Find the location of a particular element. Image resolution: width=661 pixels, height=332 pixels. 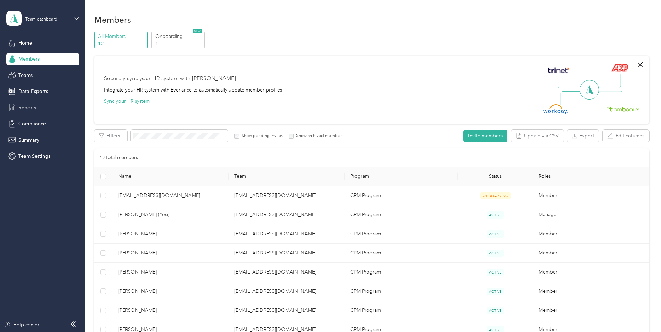

button: Sync your HR system is located at coordinates (127, 101).